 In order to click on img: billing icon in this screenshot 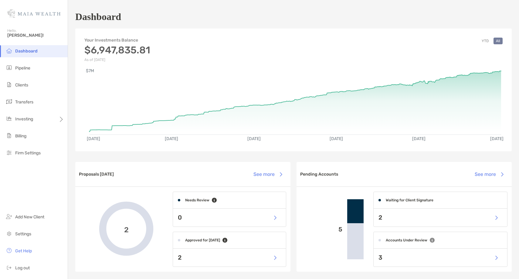, I will do `click(9, 136)`.